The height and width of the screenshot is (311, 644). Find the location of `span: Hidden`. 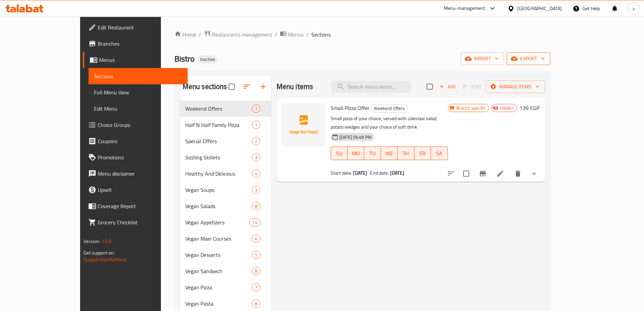

span: Hidden is located at coordinates (507, 108).